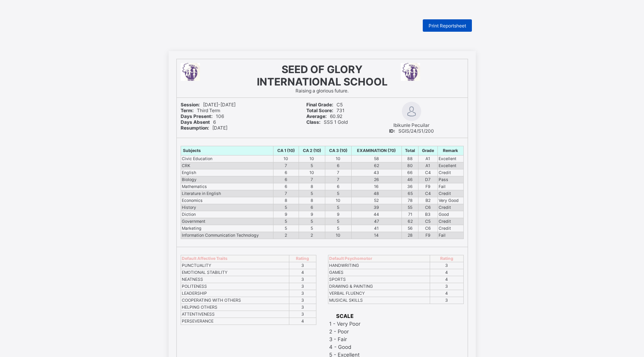 This screenshot has width=644, height=357. I want to click on td: VERBAL FLUENCY, so click(379, 293).